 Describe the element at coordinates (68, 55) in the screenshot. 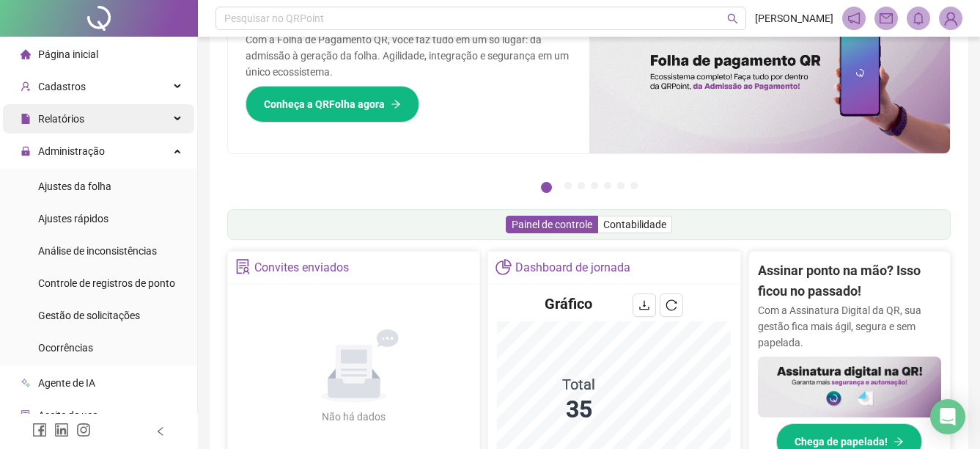

I see `span: Página inicial` at that location.